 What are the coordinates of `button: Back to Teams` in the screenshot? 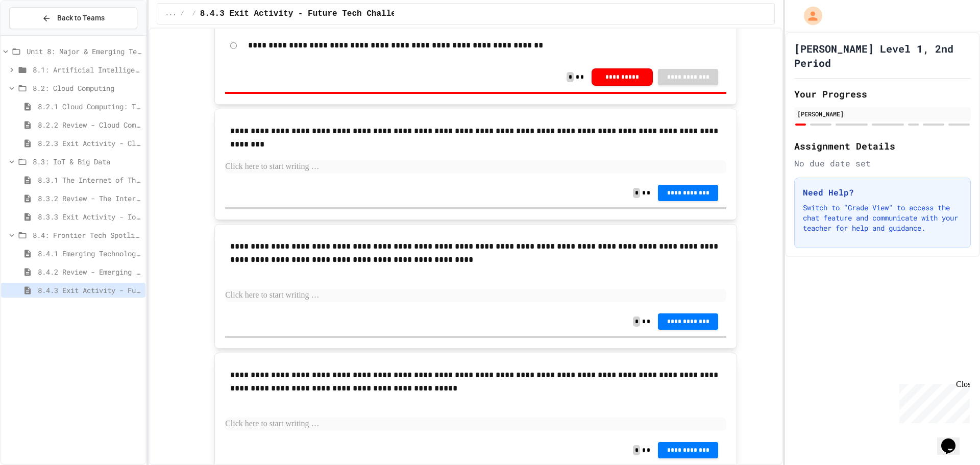 It's located at (73, 18).